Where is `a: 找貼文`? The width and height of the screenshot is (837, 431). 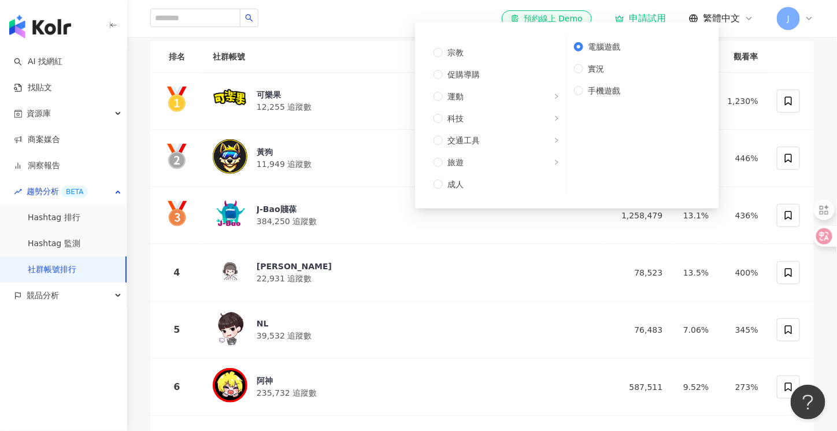
a: 找貼文 is located at coordinates (33, 88).